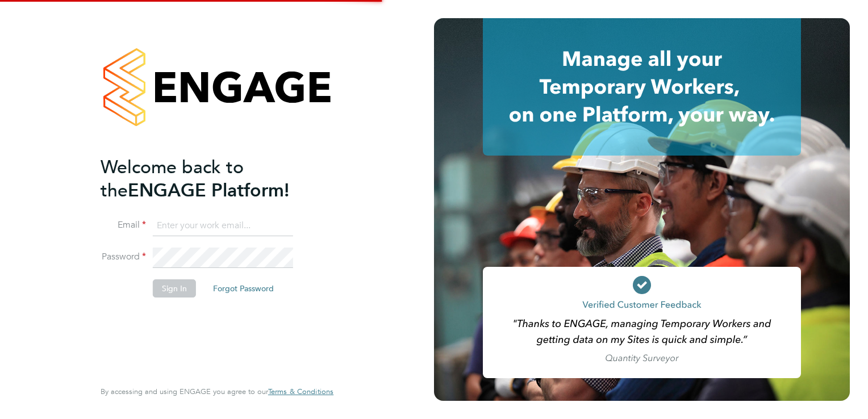  What do you see at coordinates (223, 226) in the screenshot?
I see `input: Enter your work email...` at bounding box center [223, 226].